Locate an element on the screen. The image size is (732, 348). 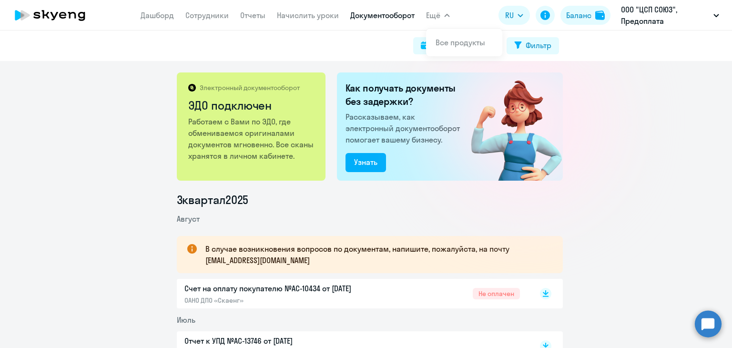
a: Документооборот is located at coordinates (382, 15).